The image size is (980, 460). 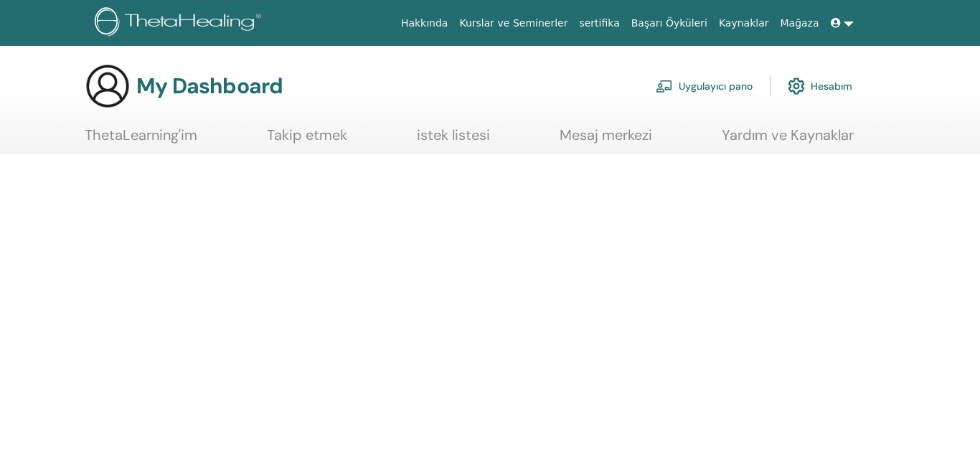 I want to click on a: Takip etmek, so click(x=307, y=140).